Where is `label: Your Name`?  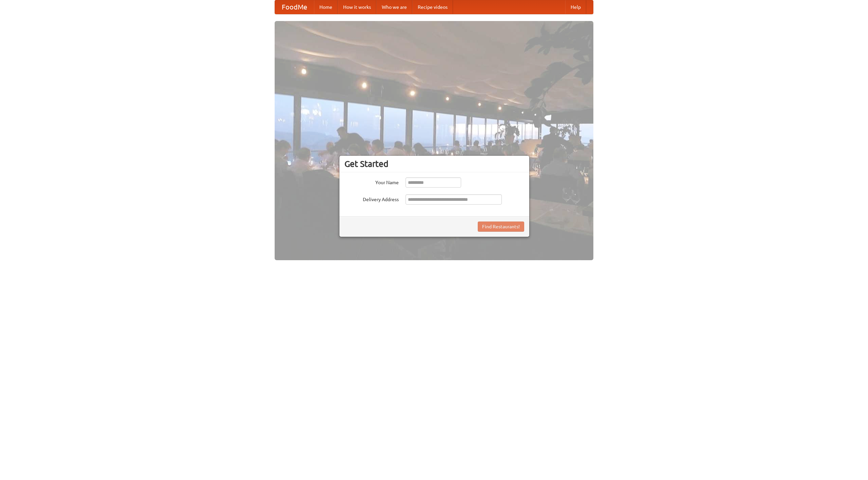 label: Your Name is located at coordinates (372, 182).